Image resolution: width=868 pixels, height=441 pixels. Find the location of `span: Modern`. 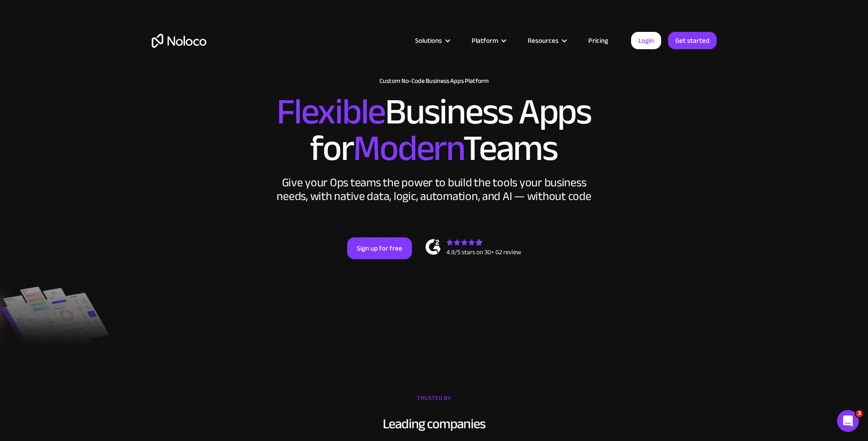

span: Modern is located at coordinates (408, 148).